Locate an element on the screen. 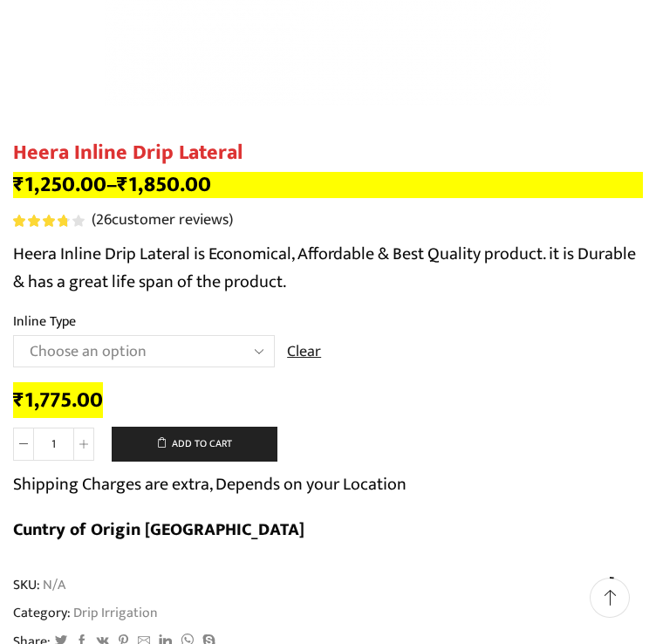 Image resolution: width=656 pixels, height=644 pixels. span: Category: is located at coordinates (86, 612).